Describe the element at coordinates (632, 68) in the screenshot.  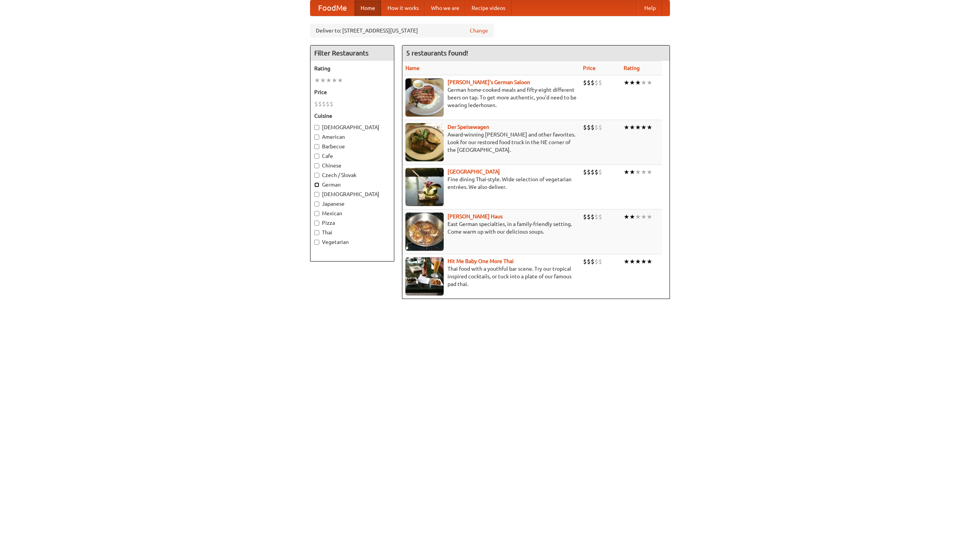
I see `a: Rating` at that location.